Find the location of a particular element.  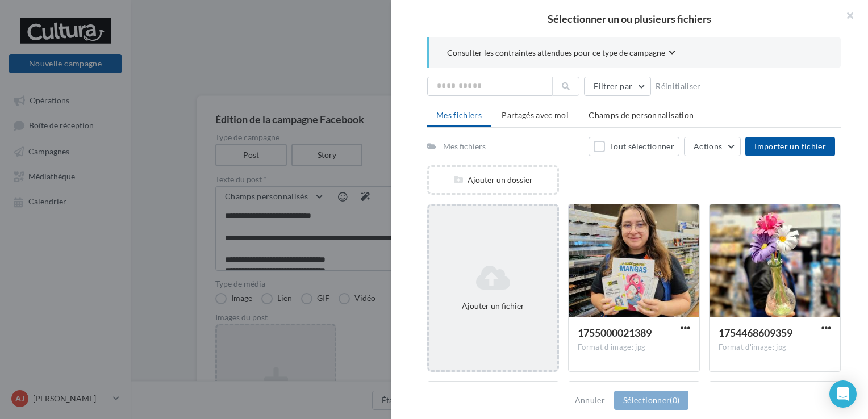

div: Ajouter un dossier is located at coordinates (493, 180).